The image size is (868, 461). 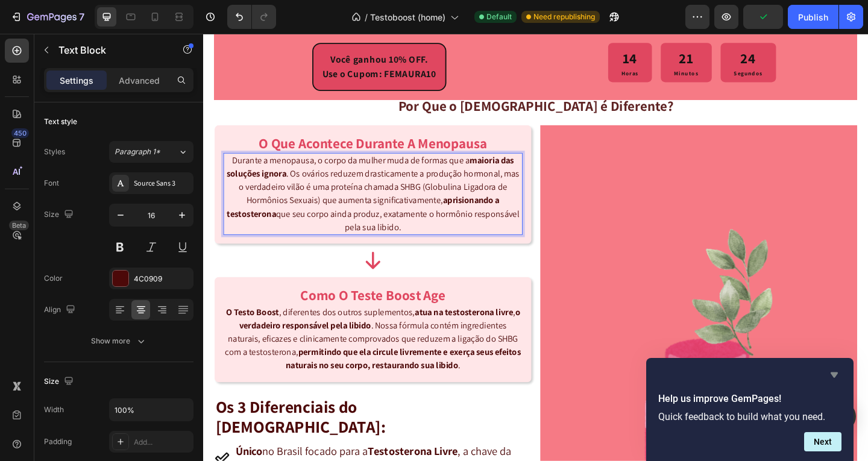 What do you see at coordinates (464, 43) in the screenshot?
I see `p: Horas` at bounding box center [464, 43].